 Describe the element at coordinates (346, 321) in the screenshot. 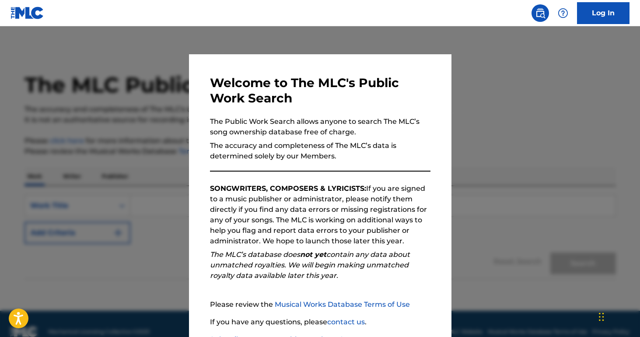

I see `a: contact us` at that location.